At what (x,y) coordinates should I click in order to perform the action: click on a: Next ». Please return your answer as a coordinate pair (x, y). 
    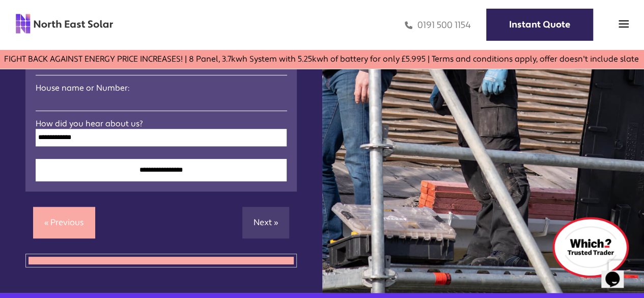
    Looking at the image, I should click on (266, 223).